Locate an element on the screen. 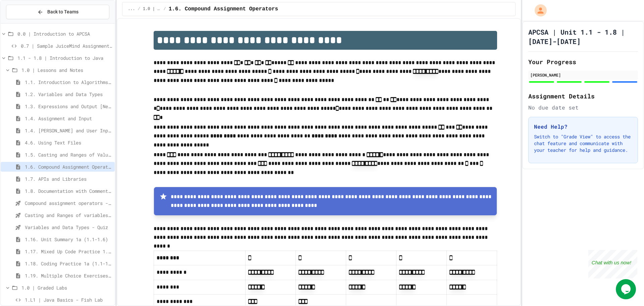 The image size is (644, 306). span: Back to Teams is located at coordinates (63, 12).